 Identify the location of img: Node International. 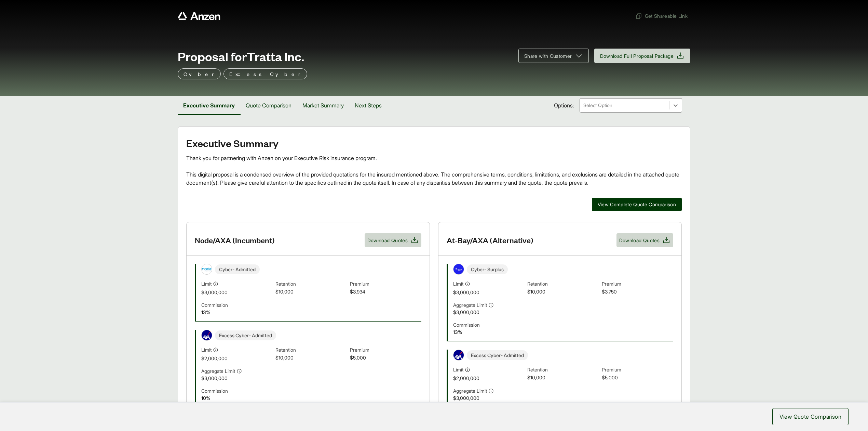
(207, 269).